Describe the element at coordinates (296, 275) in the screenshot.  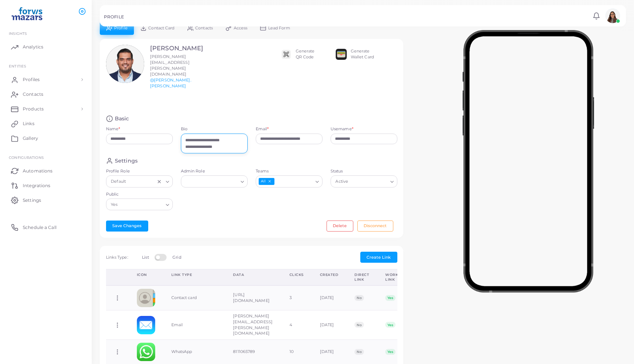
I see `div: Clicks` at that location.